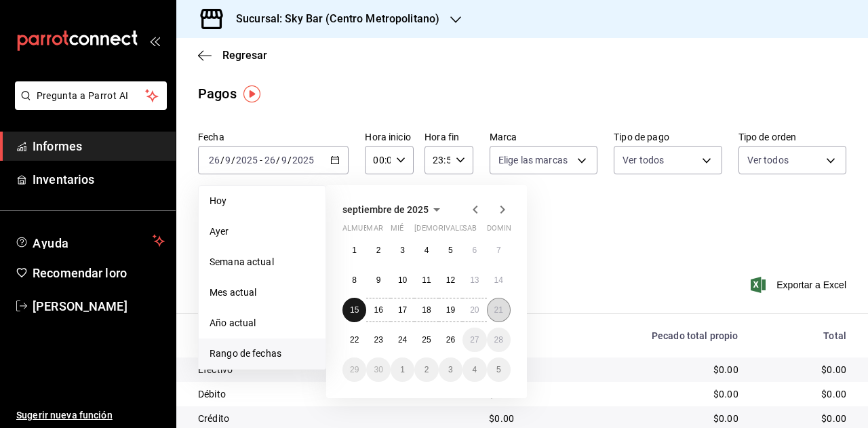  I want to click on button: 11 de septiembre de 2025, so click(426, 280).